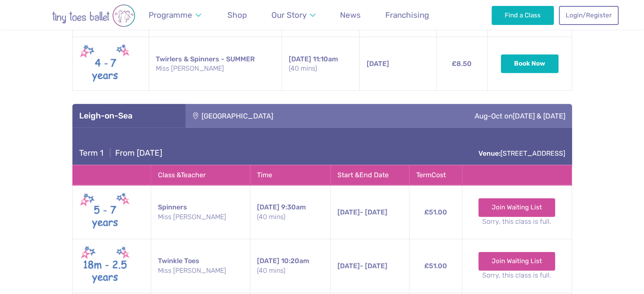 The width and height of the screenshot is (644, 294). I want to click on a: Our Story, so click(293, 15).